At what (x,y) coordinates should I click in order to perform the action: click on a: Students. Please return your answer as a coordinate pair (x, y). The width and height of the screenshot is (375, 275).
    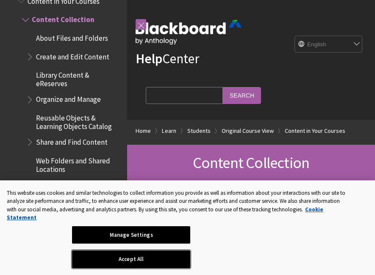
    Looking at the image, I should click on (199, 131).